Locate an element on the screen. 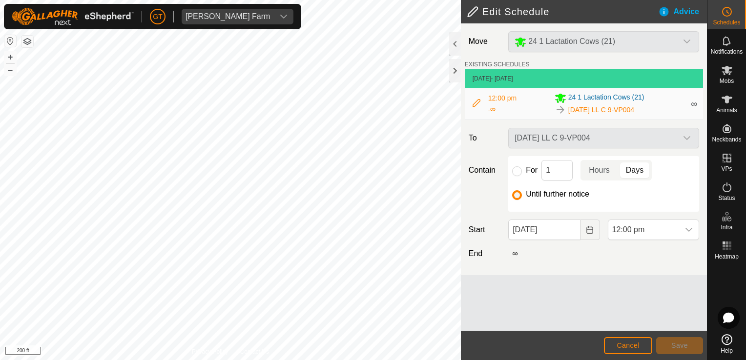 The width and height of the screenshot is (746, 360). span: Neckbands is located at coordinates (727, 140).